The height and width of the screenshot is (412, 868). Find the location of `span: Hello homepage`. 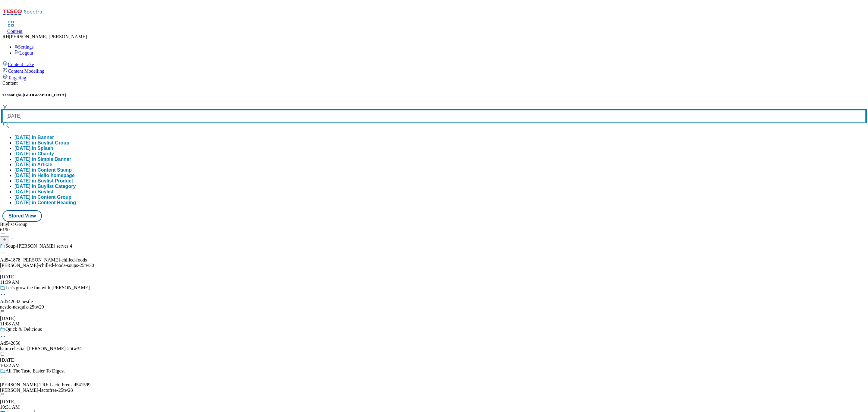

span: Hello homepage is located at coordinates (56, 175).